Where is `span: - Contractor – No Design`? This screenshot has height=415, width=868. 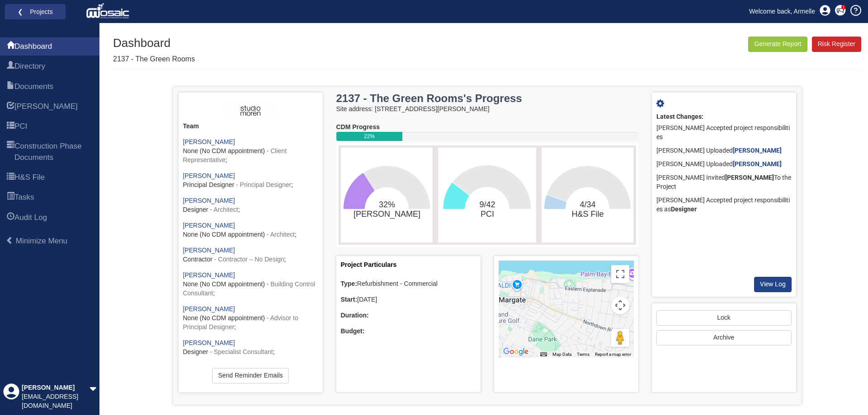 span: - Contractor – No Design is located at coordinates (249, 259).